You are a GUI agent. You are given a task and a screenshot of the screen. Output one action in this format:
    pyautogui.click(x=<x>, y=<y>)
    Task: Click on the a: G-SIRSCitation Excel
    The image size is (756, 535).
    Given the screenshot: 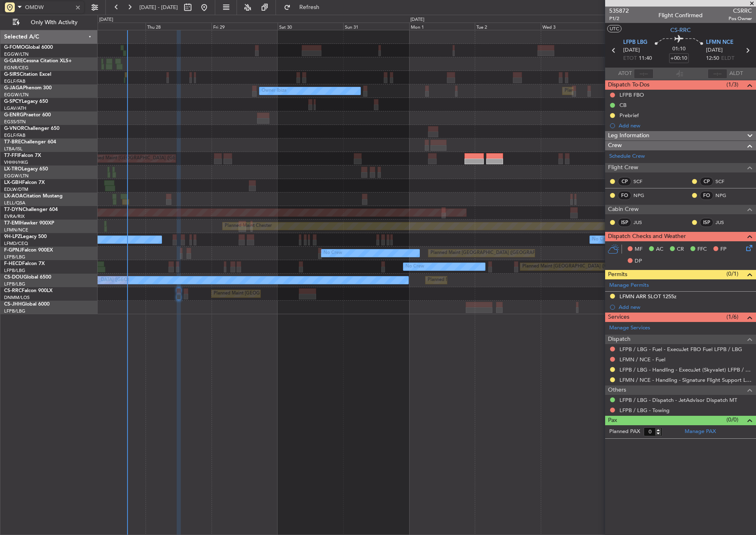 What is the action you would take?
    pyautogui.click(x=28, y=74)
    